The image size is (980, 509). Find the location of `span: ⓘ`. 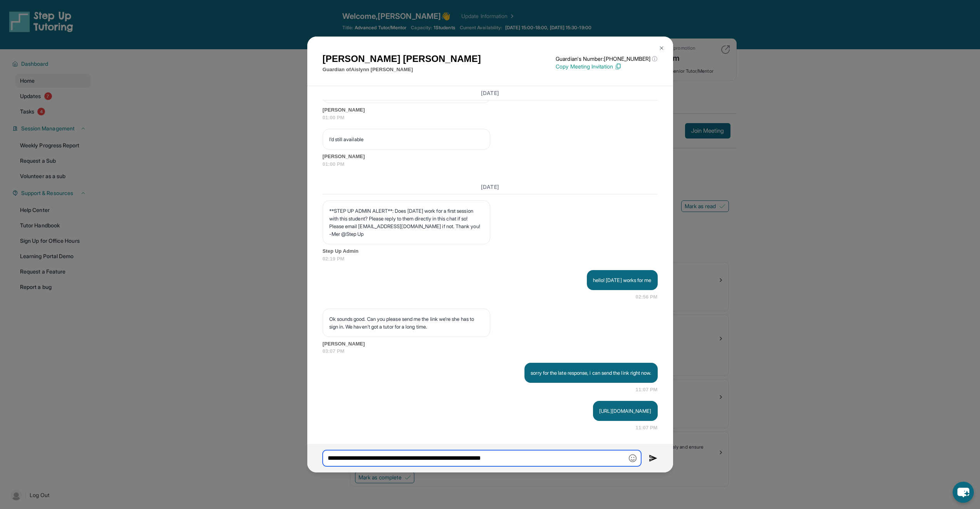

span: ⓘ is located at coordinates (655, 59).